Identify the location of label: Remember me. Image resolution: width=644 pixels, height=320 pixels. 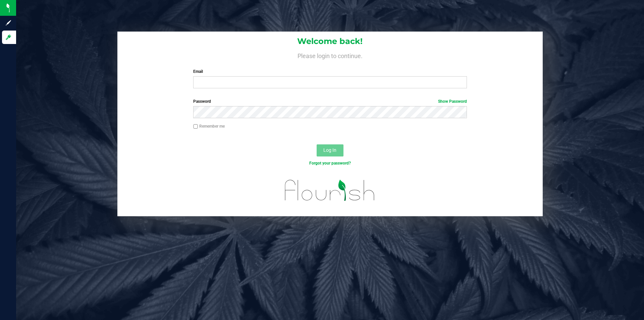
(209, 127).